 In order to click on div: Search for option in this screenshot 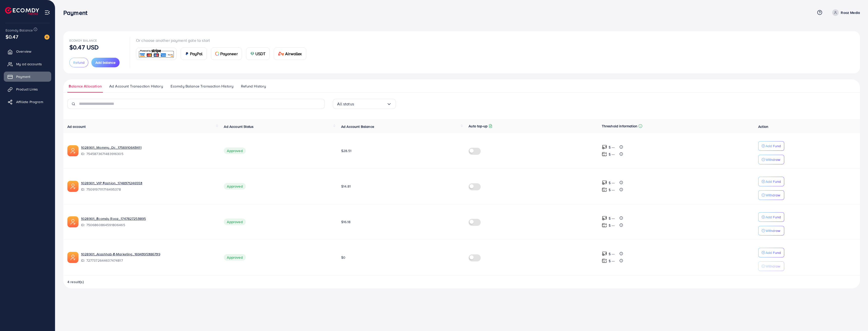, I will do `click(365, 104)`.